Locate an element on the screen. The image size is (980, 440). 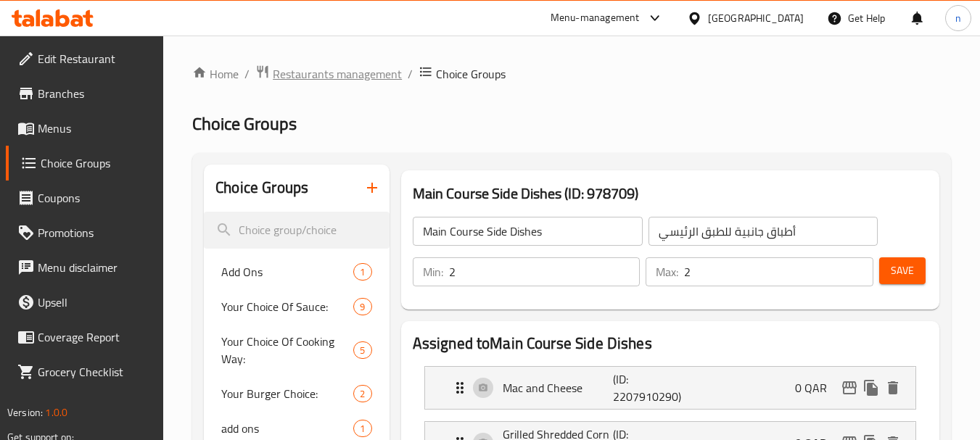
a: Choice Groups is located at coordinates (85, 163).